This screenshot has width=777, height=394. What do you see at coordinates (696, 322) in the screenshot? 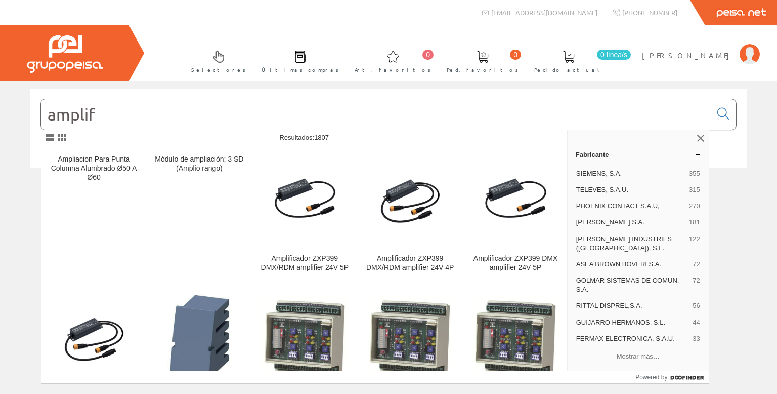
I see `span: 44` at bounding box center [696, 322].